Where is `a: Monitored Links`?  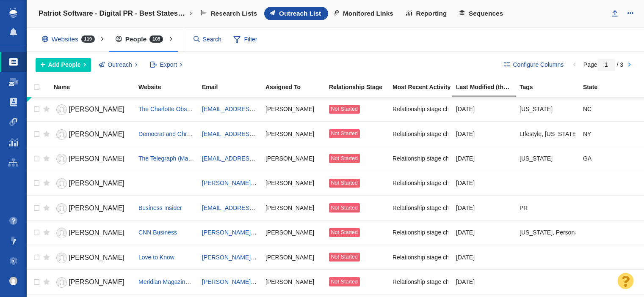 a: Monitored Links is located at coordinates (364, 14).